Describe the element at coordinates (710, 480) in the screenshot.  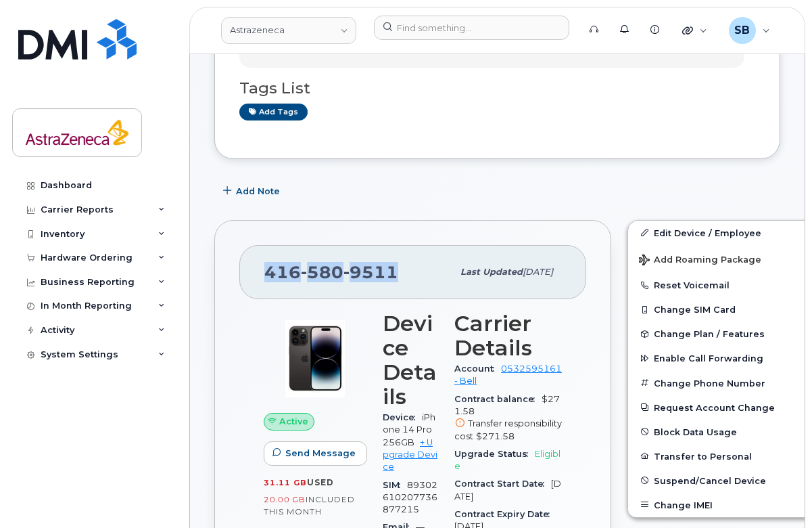
I see `span: Suspend/Cancel Device` at that location.